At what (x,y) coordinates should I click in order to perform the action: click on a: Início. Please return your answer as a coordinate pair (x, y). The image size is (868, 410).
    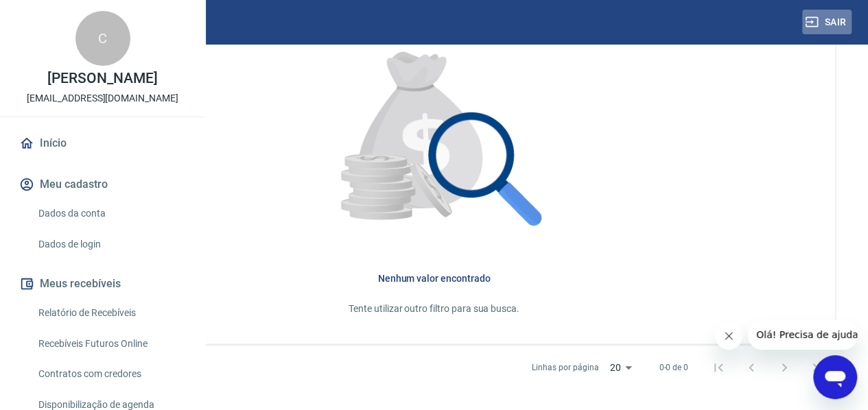
    Looking at the image, I should click on (102, 144).